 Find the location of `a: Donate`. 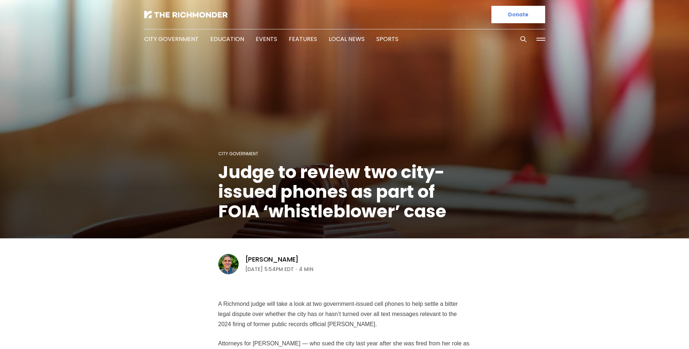

a: Donate is located at coordinates (518, 15).